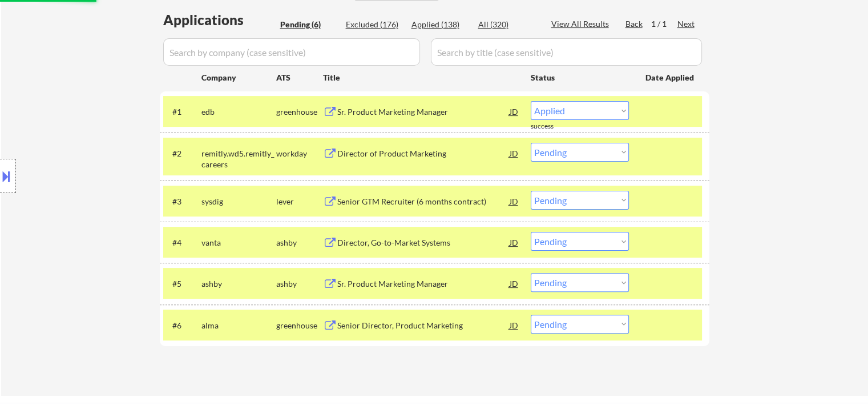 This screenshot has width=868, height=417. What do you see at coordinates (582, 24) in the screenshot?
I see `div: View All Results` at bounding box center [582, 24].